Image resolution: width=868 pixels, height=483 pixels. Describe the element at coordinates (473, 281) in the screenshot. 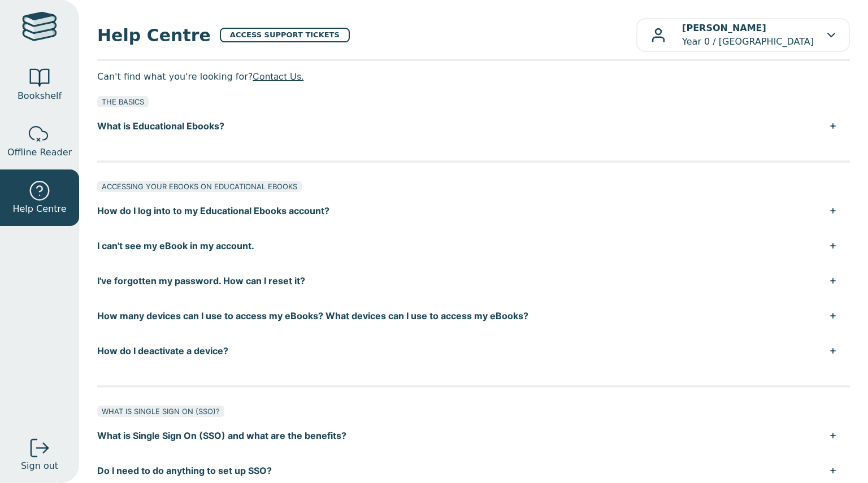

I see `button: I've forgotten my password. How can I reset it?` at that location.